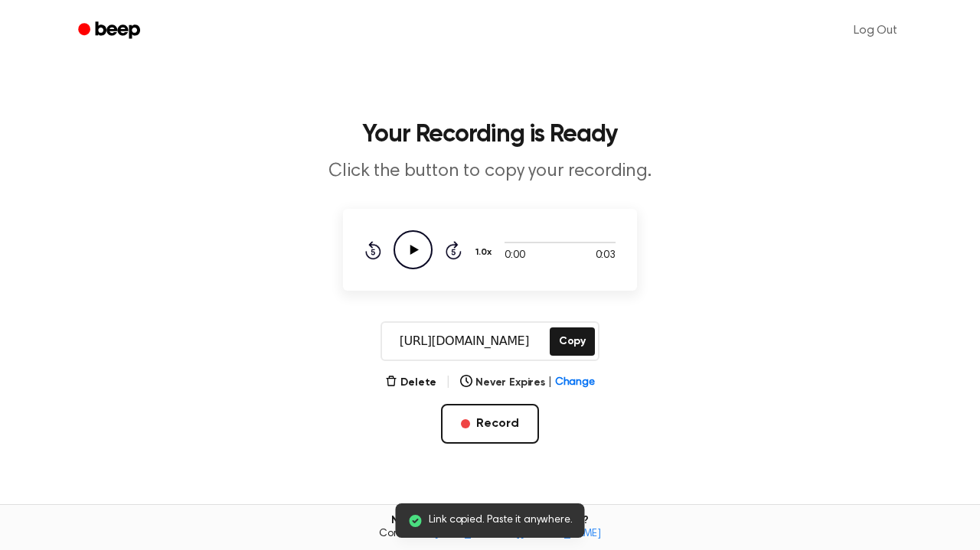 The height and width of the screenshot is (550, 980). I want to click on button: Copy, so click(571, 341).